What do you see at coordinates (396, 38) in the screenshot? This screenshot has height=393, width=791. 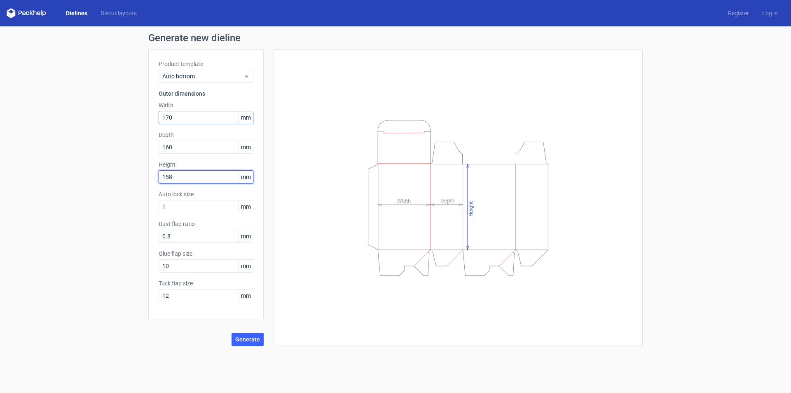 I see `h1: Generate new dieline` at bounding box center [396, 38].